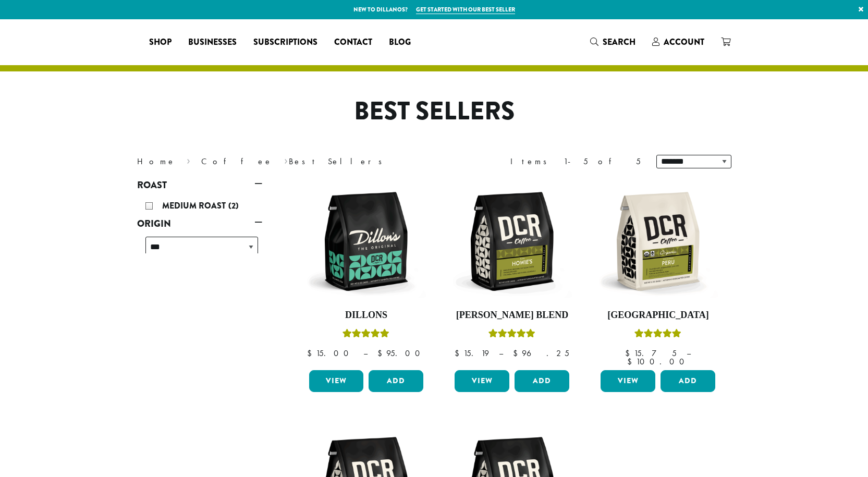 Image resolution: width=868 pixels, height=477 pixels. What do you see at coordinates (195, 205) in the screenshot?
I see `span: Medium Roast` at bounding box center [195, 205].